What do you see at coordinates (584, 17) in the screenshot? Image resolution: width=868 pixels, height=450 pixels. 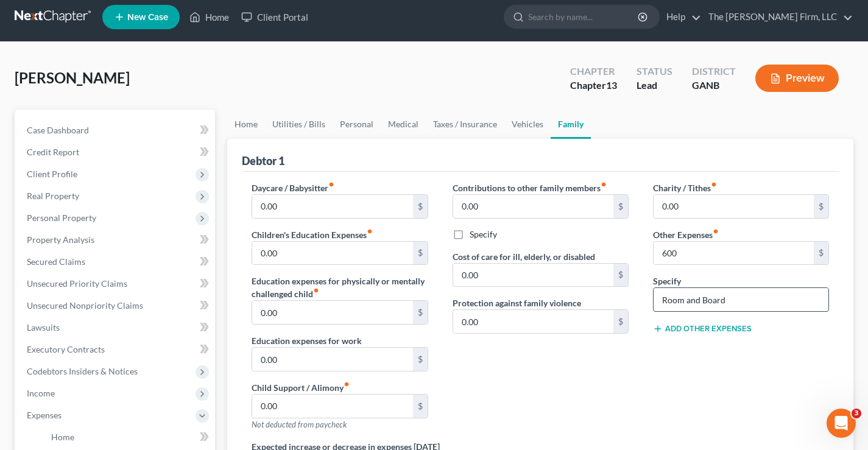 I see `input: Search by name...` at bounding box center [584, 17].